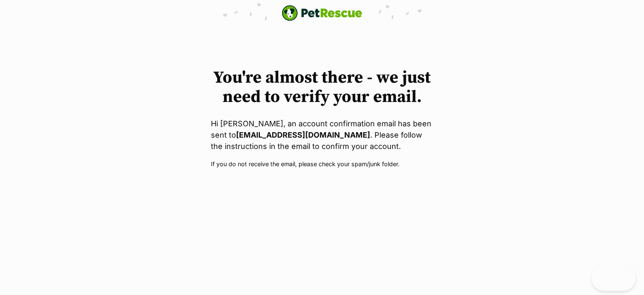 The image size is (644, 295). I want to click on p: If you do not receive the email, please check your spam/junk folder., so click(322, 164).